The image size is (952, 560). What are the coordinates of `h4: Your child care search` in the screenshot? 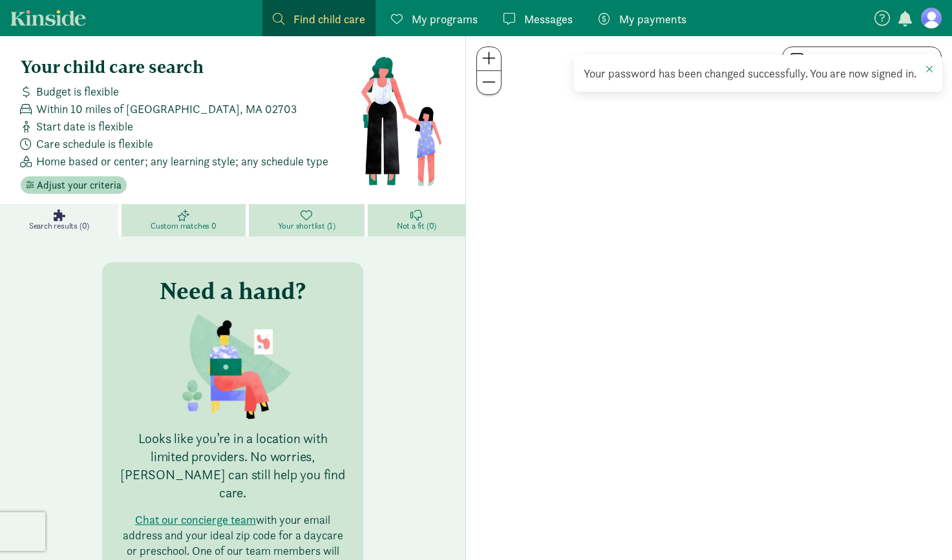 It's located at (190, 67).